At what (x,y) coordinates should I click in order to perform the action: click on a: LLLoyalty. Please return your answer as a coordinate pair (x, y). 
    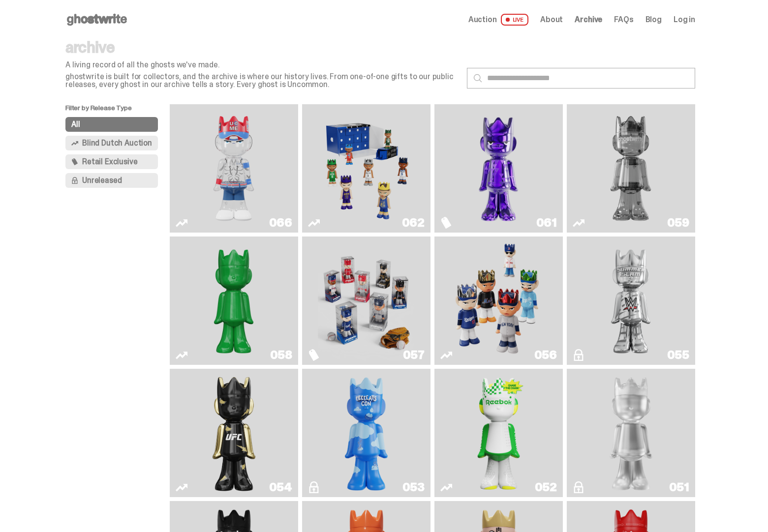
    Looking at the image, I should click on (630, 432).